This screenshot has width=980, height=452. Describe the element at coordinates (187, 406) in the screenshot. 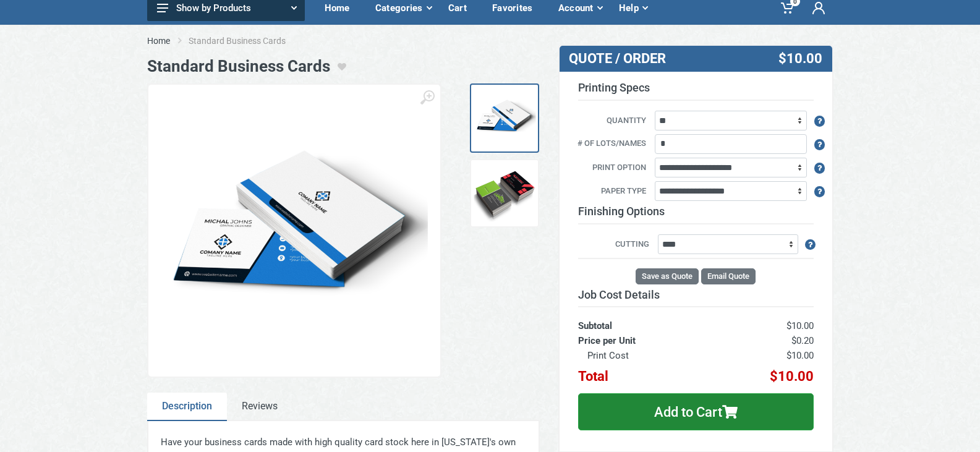

I see `a: Description` at that location.